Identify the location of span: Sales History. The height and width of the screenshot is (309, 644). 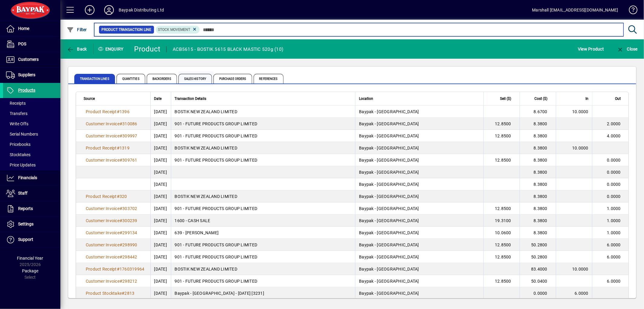
(195, 78).